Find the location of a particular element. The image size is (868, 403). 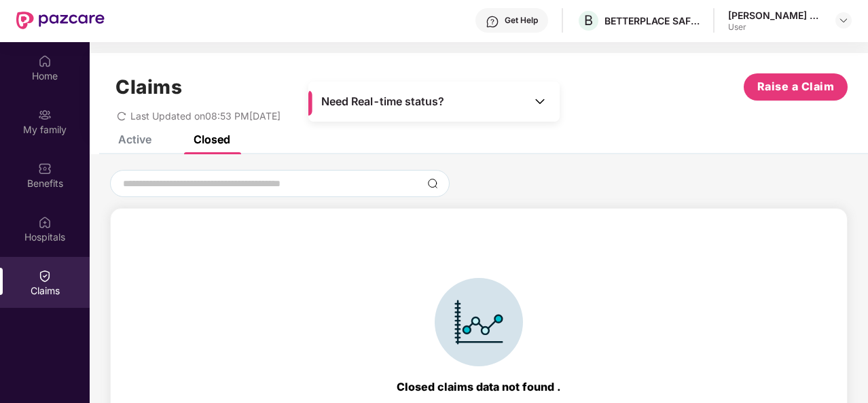

button: Raise a Claim is located at coordinates (795, 87).